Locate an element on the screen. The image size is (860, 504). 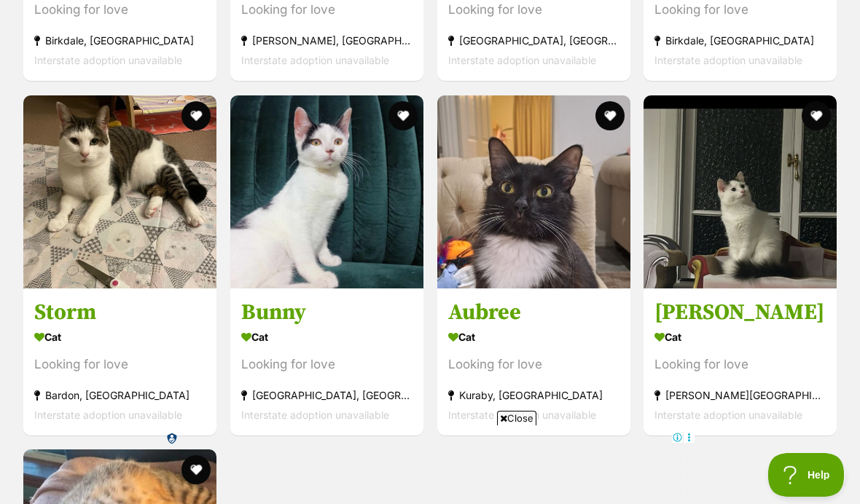
img: Homer is located at coordinates (740, 192).